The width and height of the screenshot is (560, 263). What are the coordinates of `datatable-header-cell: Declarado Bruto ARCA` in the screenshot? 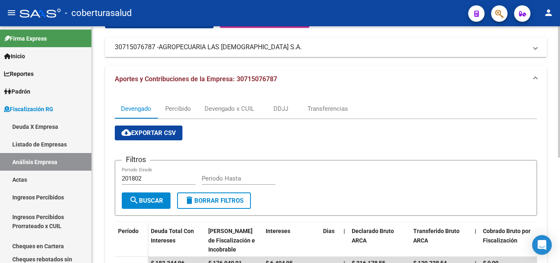 It's located at (379, 240).